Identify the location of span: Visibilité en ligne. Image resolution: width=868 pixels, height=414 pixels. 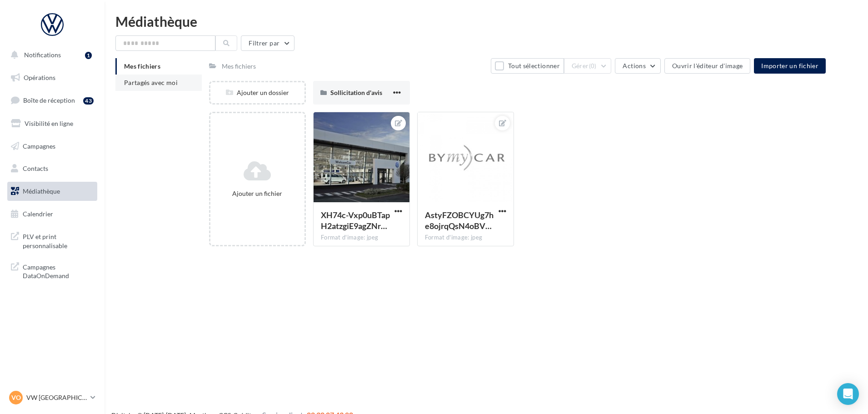
(48, 123).